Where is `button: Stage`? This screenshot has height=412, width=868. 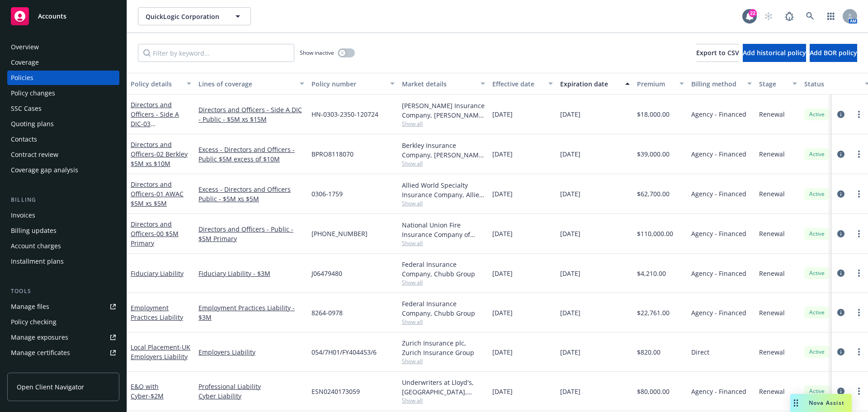 button: Stage is located at coordinates (778, 84).